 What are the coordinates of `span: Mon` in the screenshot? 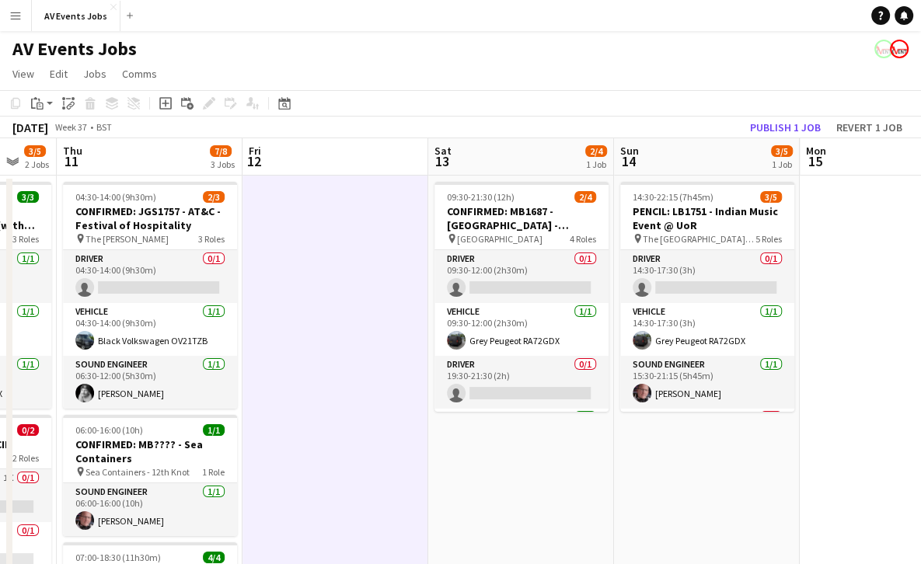 It's located at (816, 151).